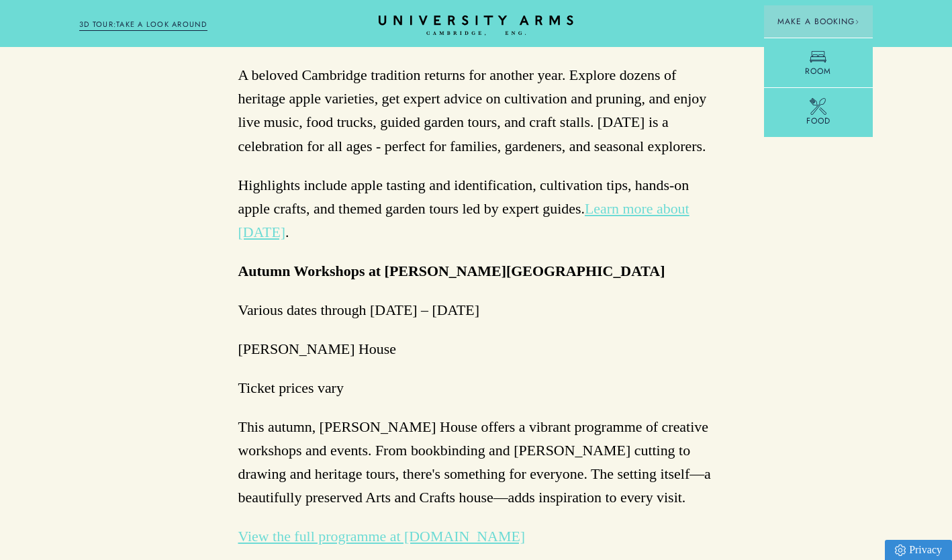 The width and height of the screenshot is (952, 560). Describe the element at coordinates (900, 550) in the screenshot. I see `img: Privacy` at that location.